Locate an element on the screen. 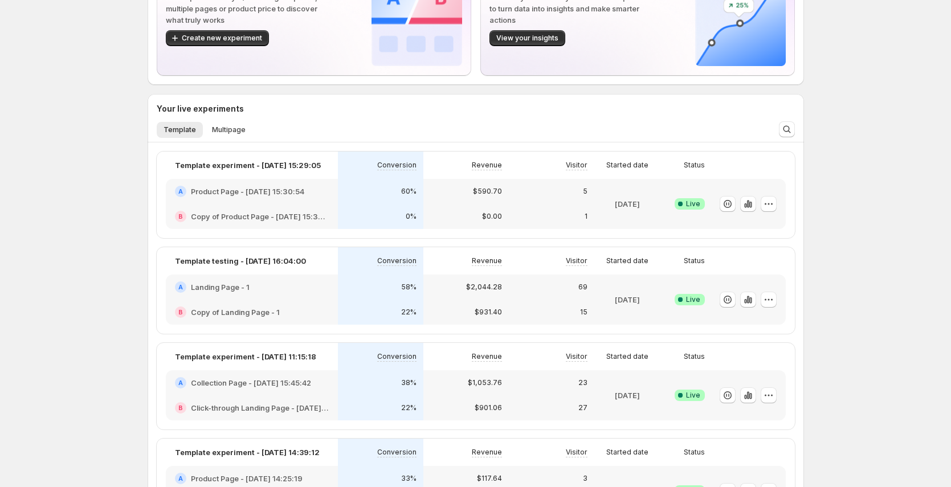 The width and height of the screenshot is (951, 487). p: $117.64 is located at coordinates (490, 479).